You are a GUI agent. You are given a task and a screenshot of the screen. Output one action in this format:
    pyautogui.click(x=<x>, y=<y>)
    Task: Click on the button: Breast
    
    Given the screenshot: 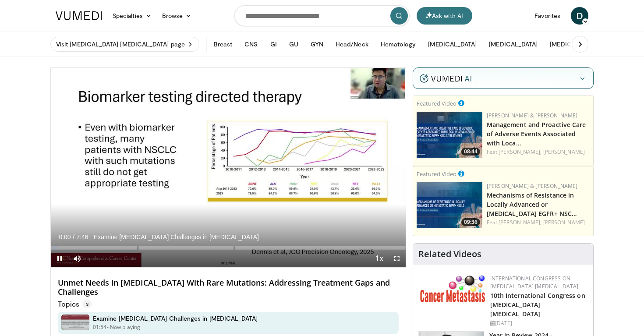 What is the action you would take?
    pyautogui.click(x=223, y=44)
    